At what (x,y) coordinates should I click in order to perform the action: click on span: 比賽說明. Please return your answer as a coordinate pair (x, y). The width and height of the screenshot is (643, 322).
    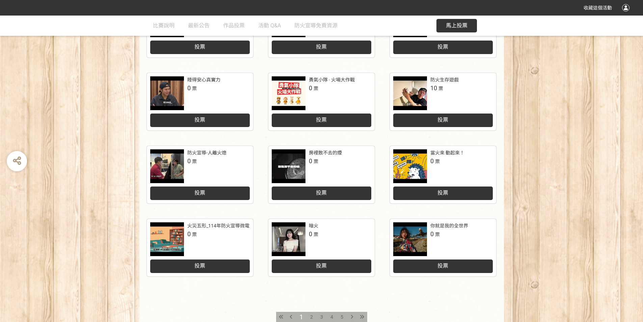
    Looking at the image, I should click on (164, 25).